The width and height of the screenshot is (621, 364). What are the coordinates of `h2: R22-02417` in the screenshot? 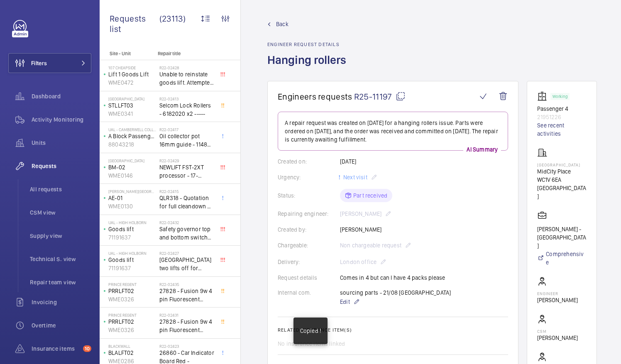 It's located at (187, 130).